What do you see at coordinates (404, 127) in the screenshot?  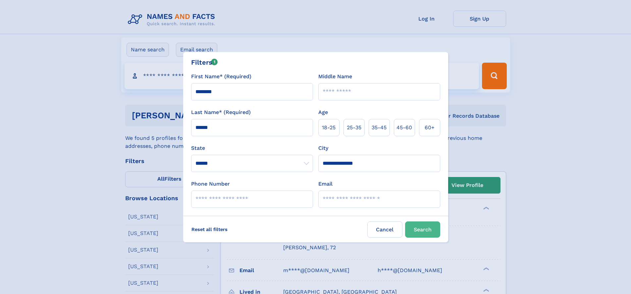 I see `span: 45‑60` at bounding box center [404, 127].